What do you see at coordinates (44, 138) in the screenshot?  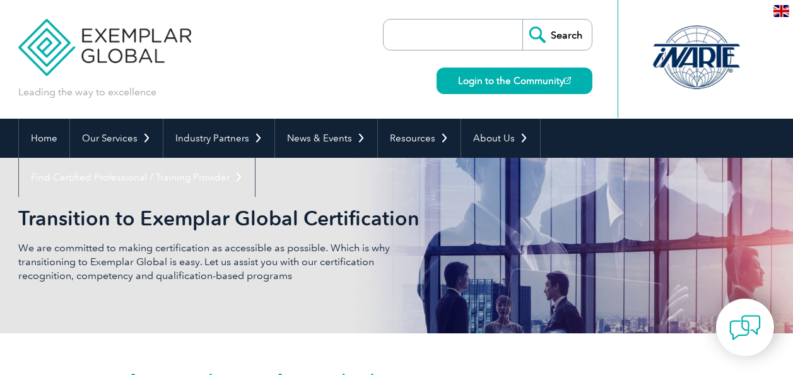 I see `a: Home` at bounding box center [44, 138].